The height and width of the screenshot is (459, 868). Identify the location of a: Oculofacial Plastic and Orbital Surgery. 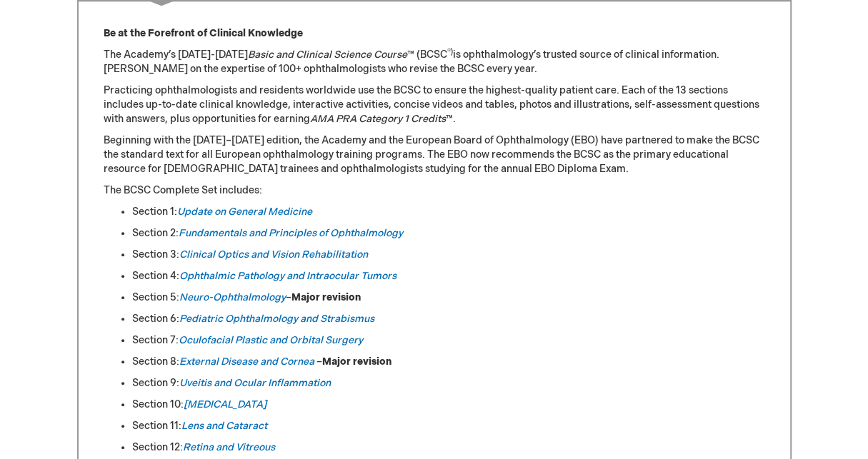
(271, 340).